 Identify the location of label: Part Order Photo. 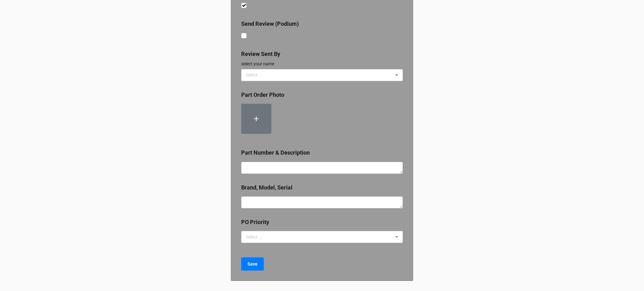
(263, 95).